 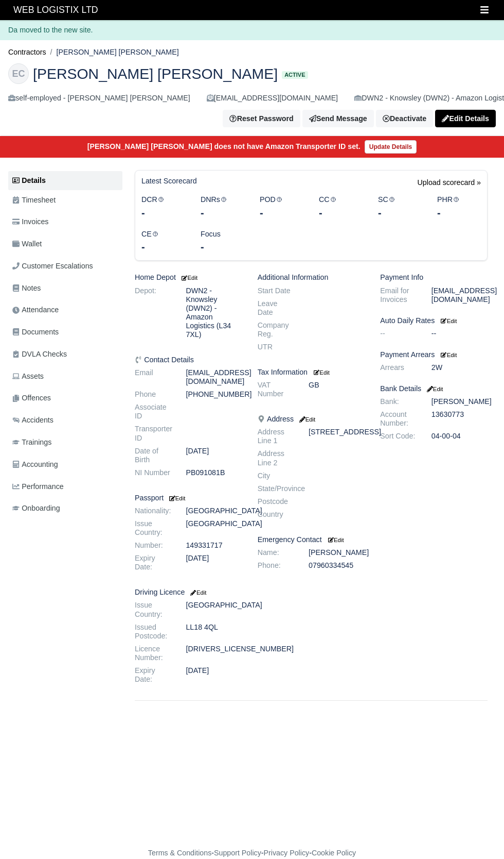 What do you see at coordinates (311, 277) in the screenshot?
I see `h6: Additional Information` at bounding box center [311, 277].